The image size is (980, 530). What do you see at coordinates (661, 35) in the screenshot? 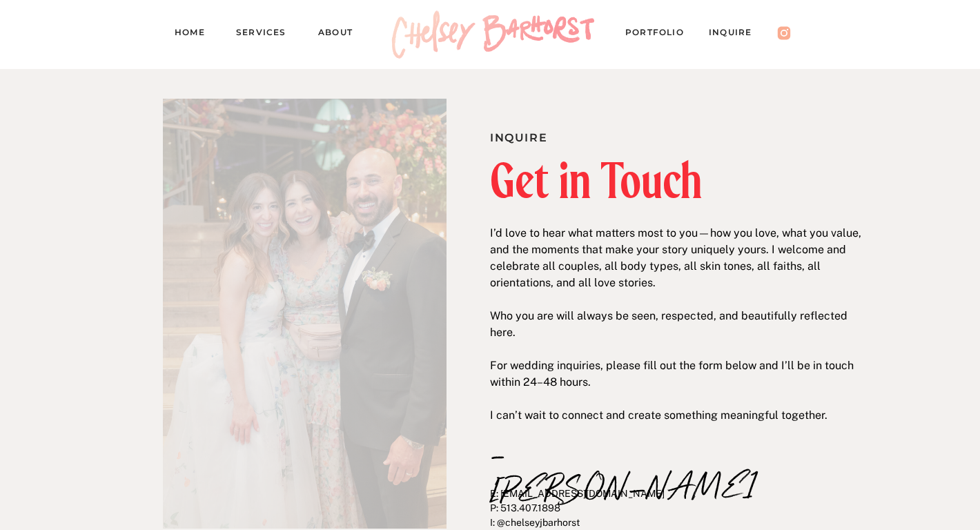
I see `nav: PORTFOLIO` at bounding box center [661, 35].